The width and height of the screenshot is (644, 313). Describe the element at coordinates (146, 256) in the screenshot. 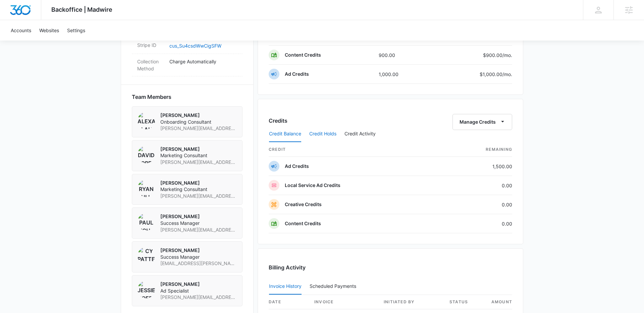

I see `img: Cy Patterson` at that location.